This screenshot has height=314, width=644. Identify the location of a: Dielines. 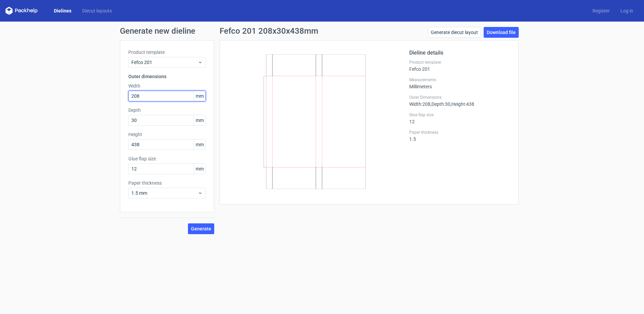
(63, 11).